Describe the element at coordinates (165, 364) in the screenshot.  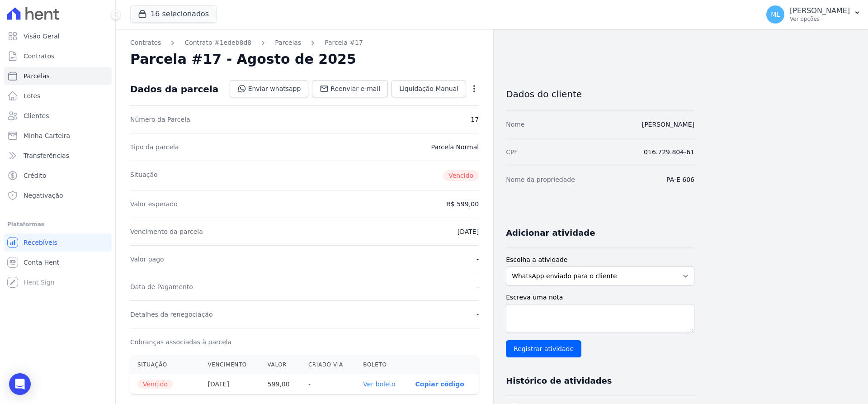
I see `th: Situação` at that location.